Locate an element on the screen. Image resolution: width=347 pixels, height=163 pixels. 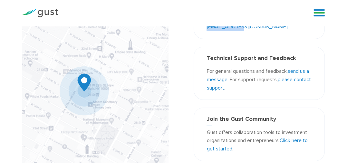
p: For general questions and feedback, . For support requests, . is located at coordinates (259, 79).